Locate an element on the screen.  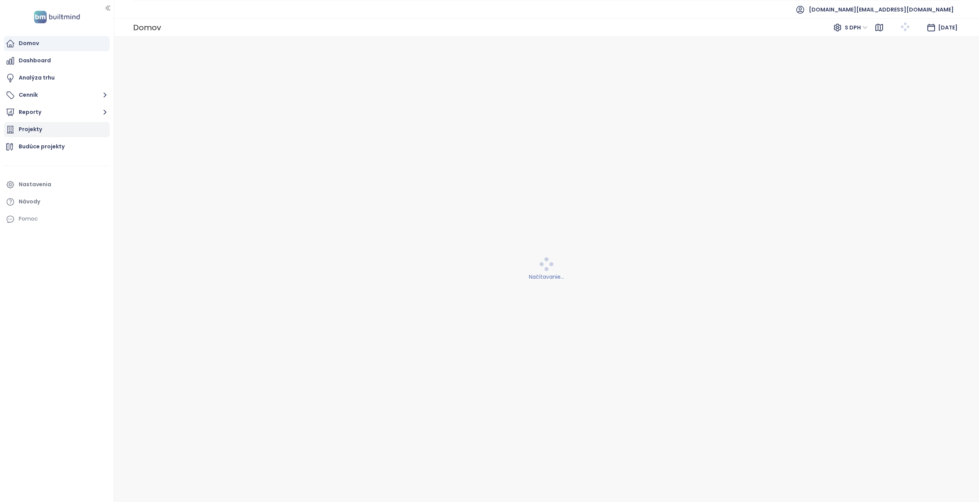
div: Projekty is located at coordinates (30, 129).